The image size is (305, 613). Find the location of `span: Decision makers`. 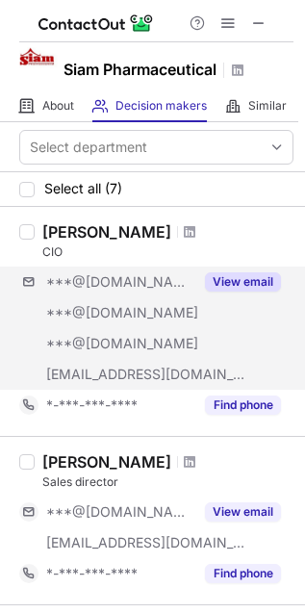

span: Decision makers is located at coordinates (161, 106).